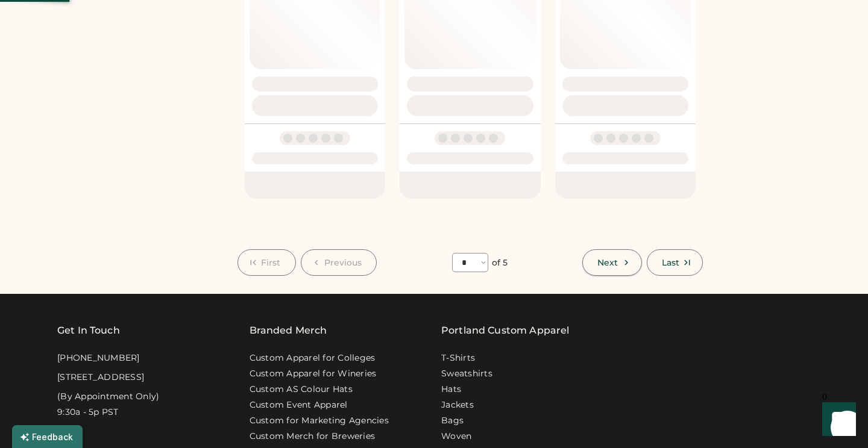  What do you see at coordinates (108, 397) in the screenshot?
I see `div: (By Appointment Only)` at bounding box center [108, 397].